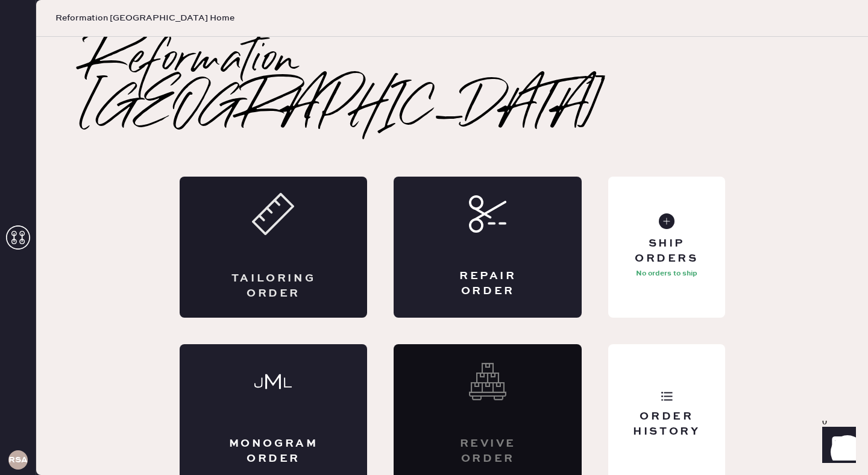  I want to click on div: Monogram Order, so click(274, 452).